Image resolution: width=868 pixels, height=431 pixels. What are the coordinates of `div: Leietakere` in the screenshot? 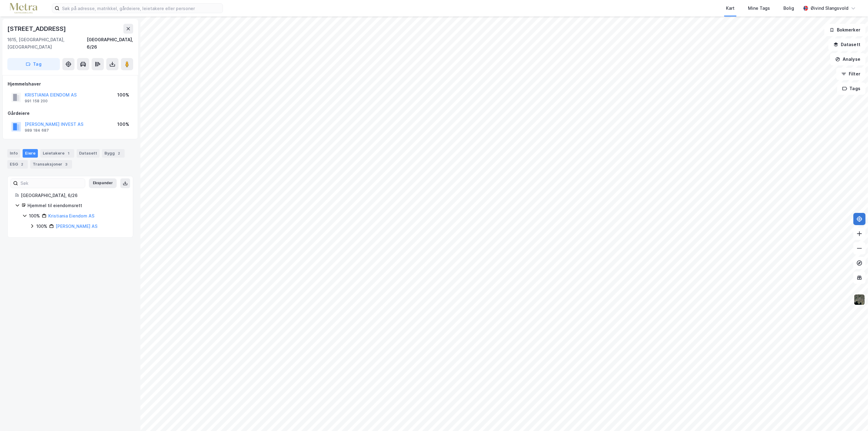 It's located at (57, 153).